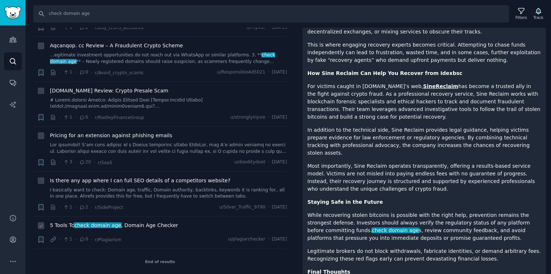  Describe the element at coordinates (114, 226) in the screenshot. I see `a: 5 Tools Tocheck domain age, Domain Age Checker` at that location.